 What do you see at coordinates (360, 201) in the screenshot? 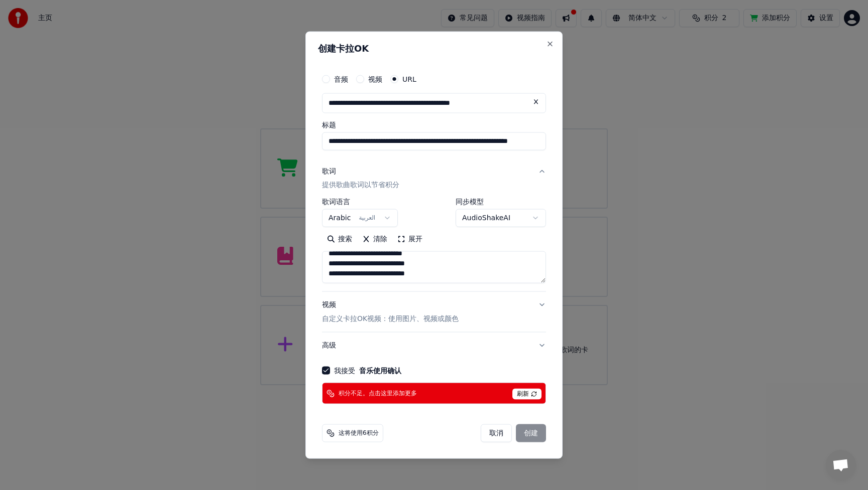
I see `label: 歌词语言` at bounding box center [360, 201].